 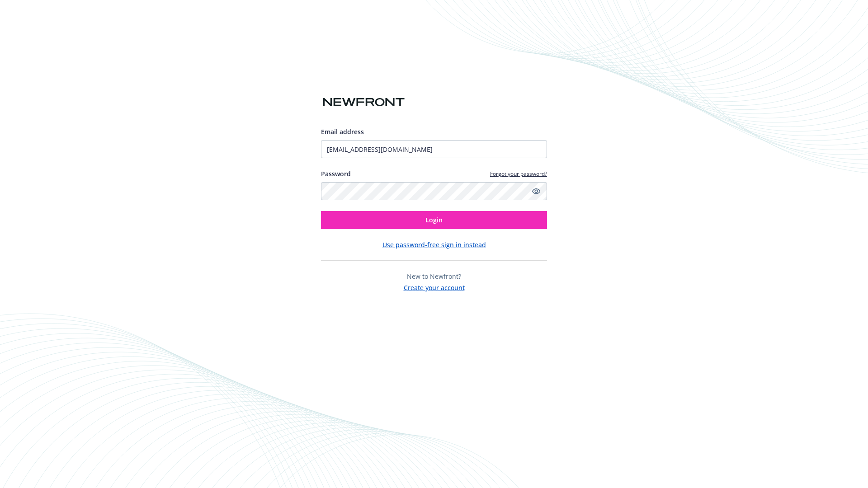 What do you see at coordinates (342, 131) in the screenshot?
I see `span: Email address` at bounding box center [342, 131].